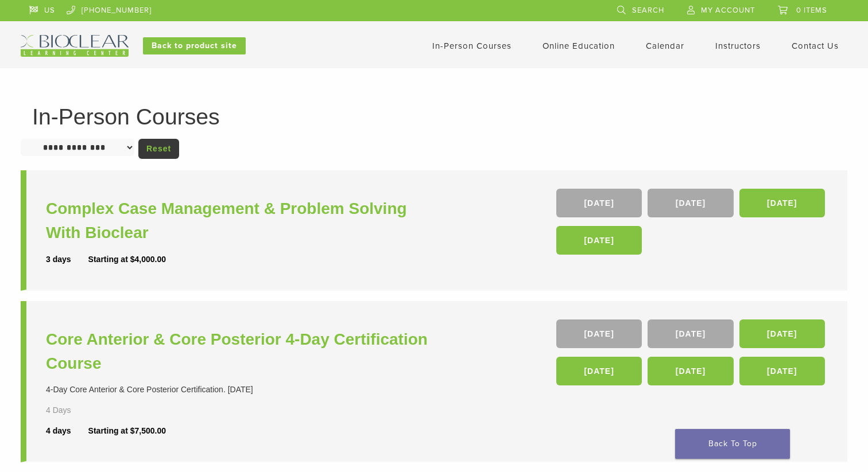 This screenshot has width=868, height=472. What do you see at coordinates (127, 431) in the screenshot?
I see `div: Starting at $7,500.00` at bounding box center [127, 431].